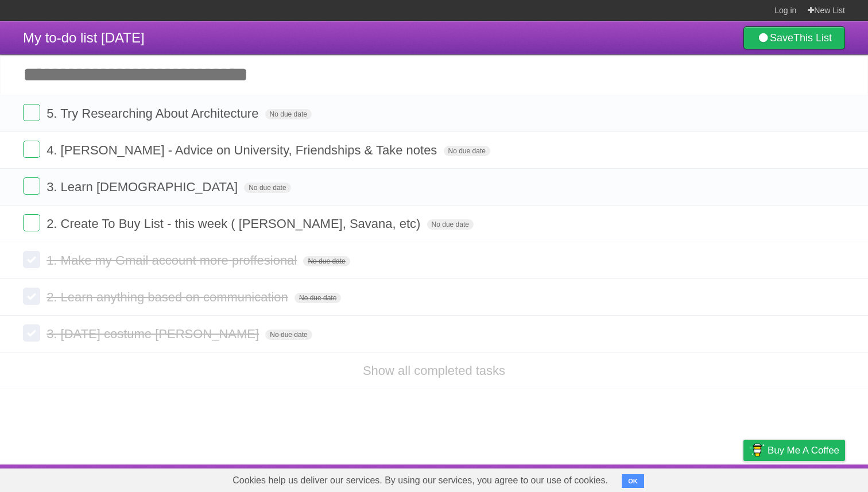 This screenshot has height=492, width=868. I want to click on a: Terms, so click(702, 478).